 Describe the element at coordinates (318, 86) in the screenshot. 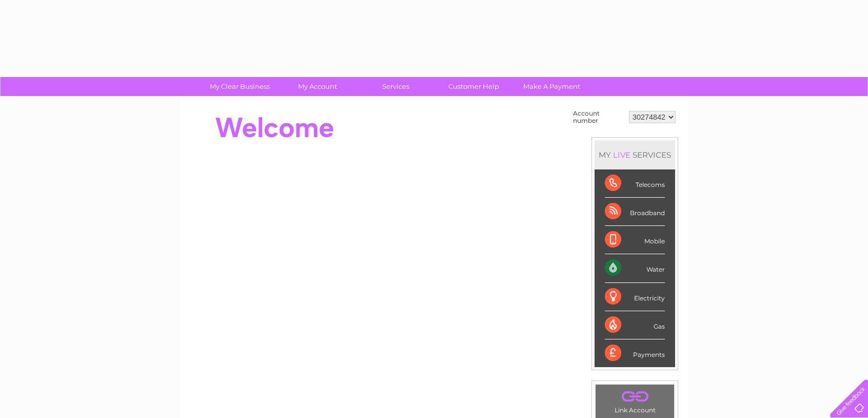

I see `a: My Account` at that location.